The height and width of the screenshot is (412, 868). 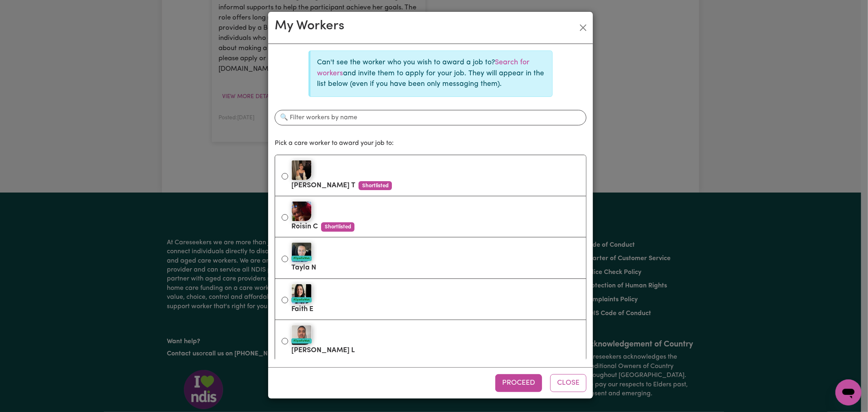 I want to click on a: Search for workers, so click(x=423, y=67).